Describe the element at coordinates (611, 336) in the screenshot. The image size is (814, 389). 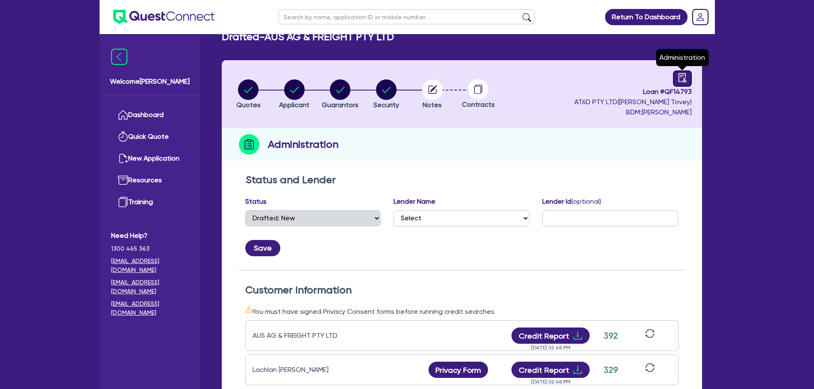
I see `div: 392` at that location.